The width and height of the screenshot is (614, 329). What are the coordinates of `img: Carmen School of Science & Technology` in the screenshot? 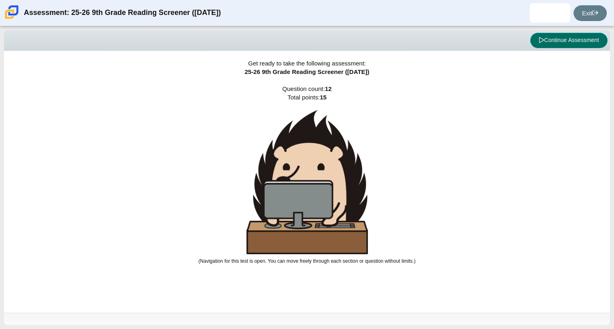 It's located at (12, 12).